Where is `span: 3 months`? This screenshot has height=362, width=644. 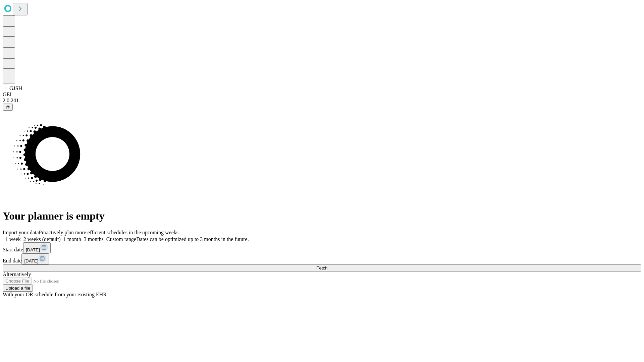
span: 3 months is located at coordinates (94, 240).